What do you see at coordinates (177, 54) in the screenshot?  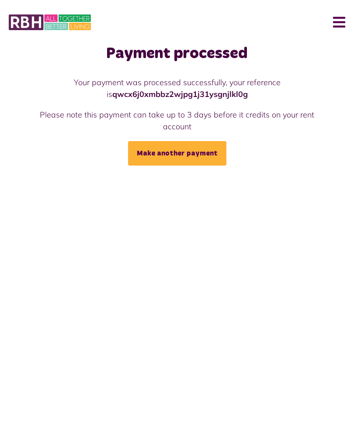 I see `h1: Payment processed` at bounding box center [177, 54].